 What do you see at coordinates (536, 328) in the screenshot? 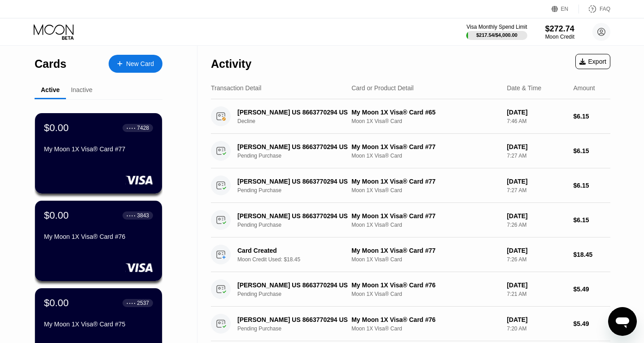
I see `div: 7:20 AM` at bounding box center [536, 328].